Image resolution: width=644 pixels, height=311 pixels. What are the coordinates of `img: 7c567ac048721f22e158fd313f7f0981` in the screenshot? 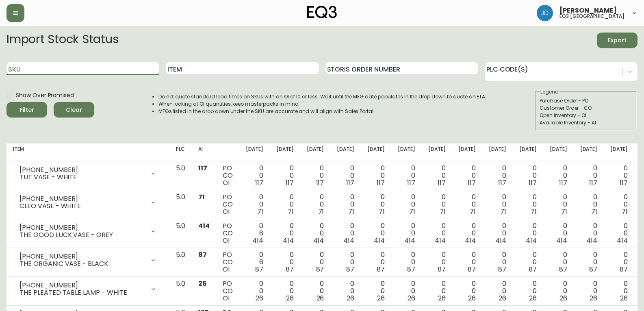 It's located at (545, 13).